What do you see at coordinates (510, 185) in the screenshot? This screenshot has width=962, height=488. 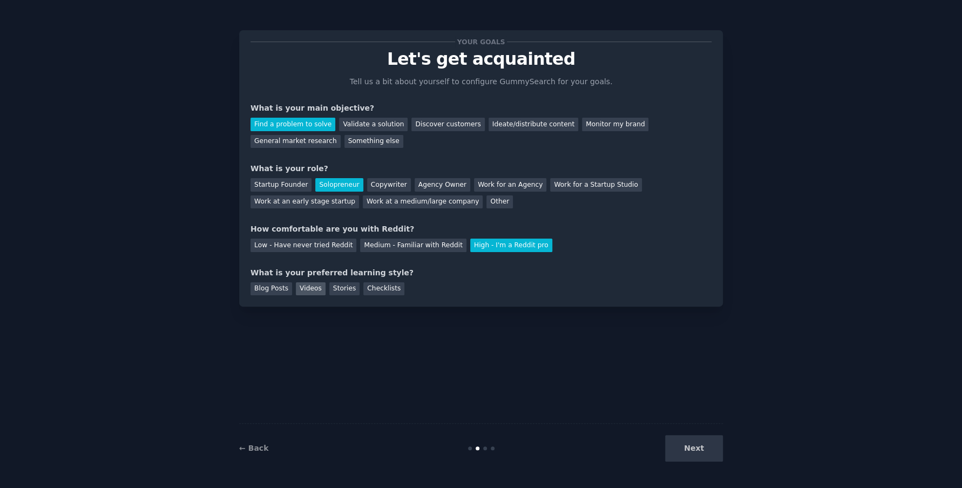 I see `div: Work for an Agency` at bounding box center [510, 185].